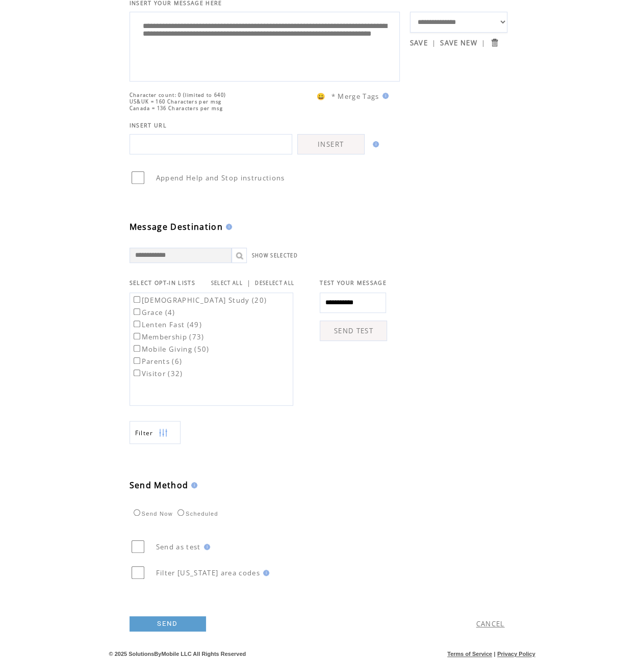 The width and height of the screenshot is (644, 662). What do you see at coordinates (221, 178) in the screenshot?
I see `span: Append Help and Stop instructions` at bounding box center [221, 178].